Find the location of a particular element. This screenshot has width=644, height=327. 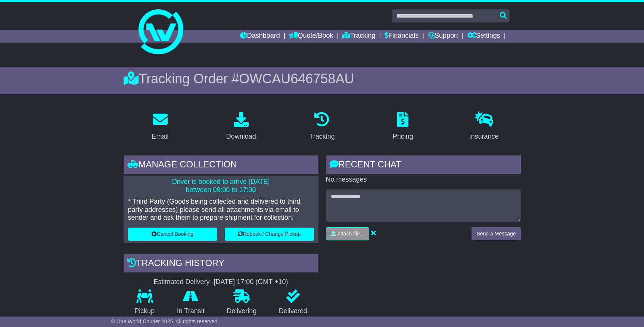

button: Rebook / Change Pickup is located at coordinates (269, 234).